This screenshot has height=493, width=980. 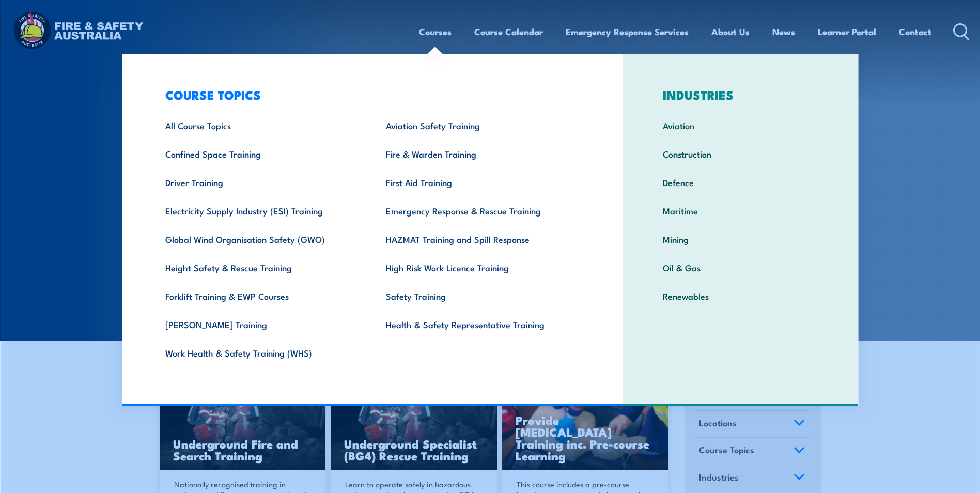 What do you see at coordinates (370, 94) in the screenshot?
I see `h3: COURSE TOPICS` at bounding box center [370, 94].